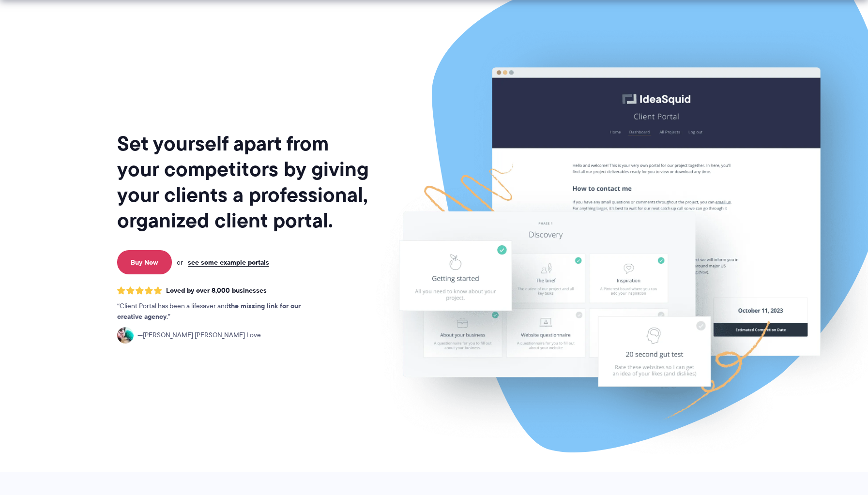 Image resolution: width=868 pixels, height=495 pixels. I want to click on p: Client Portal has been a lifesaver and ., so click(219, 312).